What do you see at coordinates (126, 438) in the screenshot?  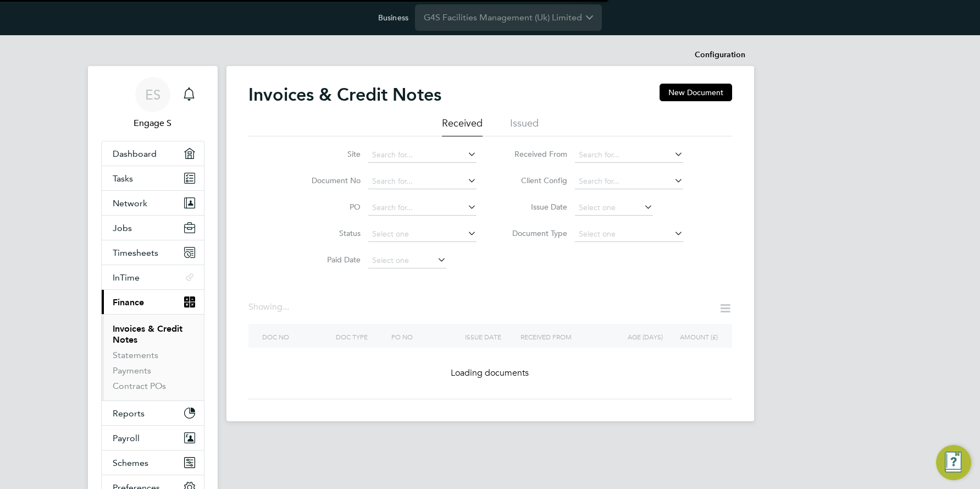 I see `span: Payroll` at bounding box center [126, 438].